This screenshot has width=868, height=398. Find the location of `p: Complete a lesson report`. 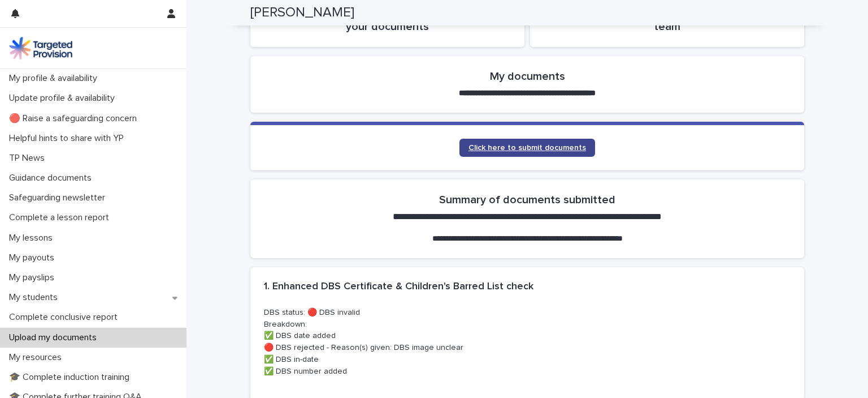

p: Complete a lesson report is located at coordinates (61, 218).